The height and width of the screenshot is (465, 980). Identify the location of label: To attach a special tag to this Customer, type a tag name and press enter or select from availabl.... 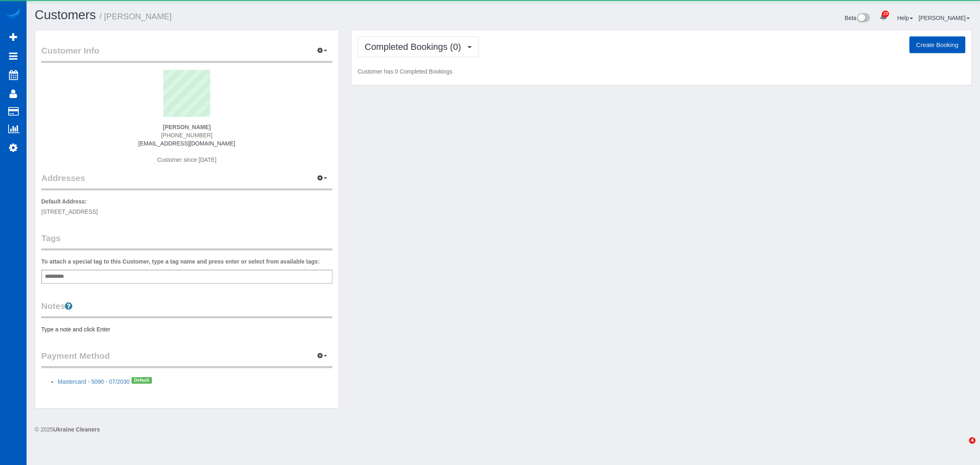
(180, 262).